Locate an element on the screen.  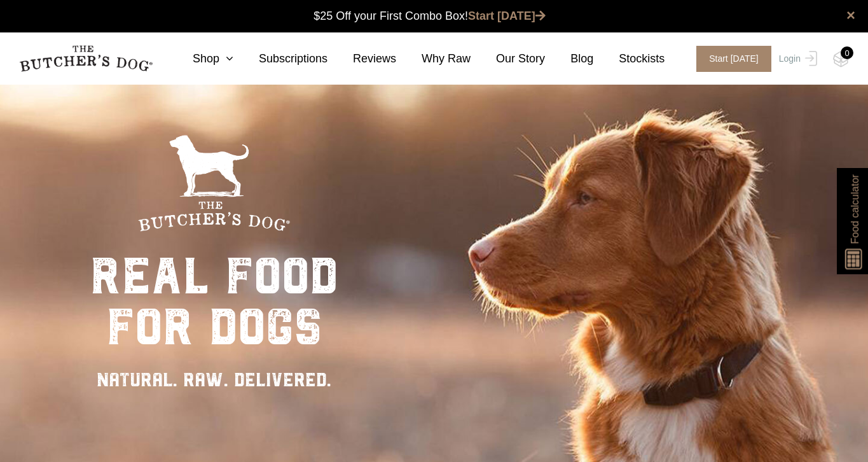
a: Reviews is located at coordinates (362, 59).